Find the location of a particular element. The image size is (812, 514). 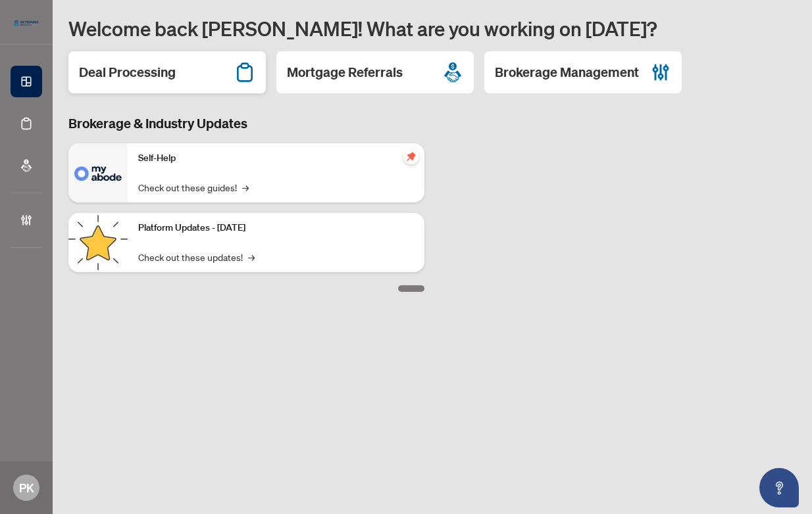

a: Check out these guides!→ is located at coordinates (193, 188).